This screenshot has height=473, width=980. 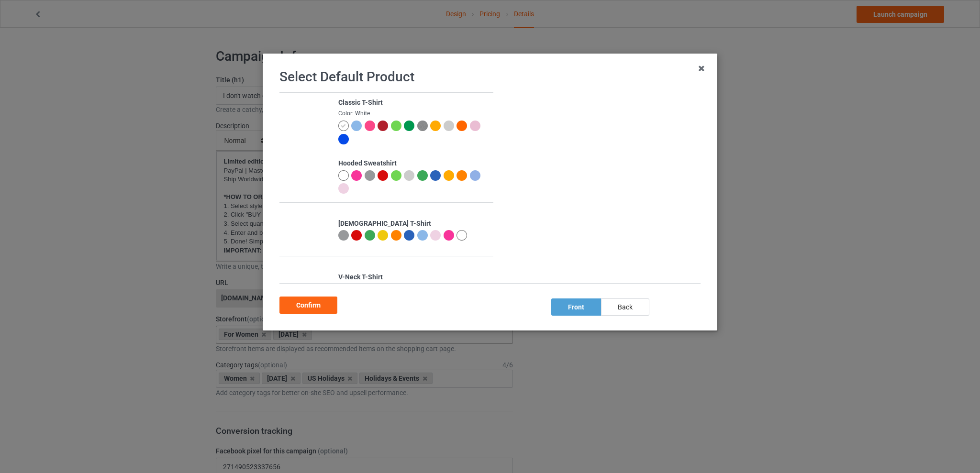 What do you see at coordinates (490, 77) in the screenshot?
I see `h1: Select Default Product` at bounding box center [490, 77].